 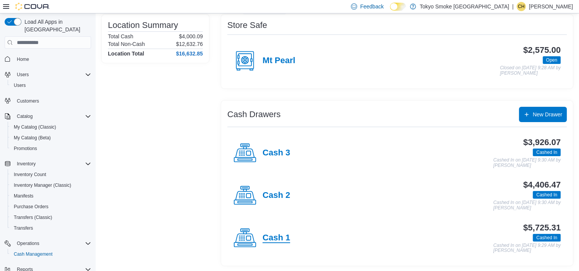 What do you see at coordinates (189, 54) in the screenshot?
I see `h4: $16,632.85` at bounding box center [189, 54].